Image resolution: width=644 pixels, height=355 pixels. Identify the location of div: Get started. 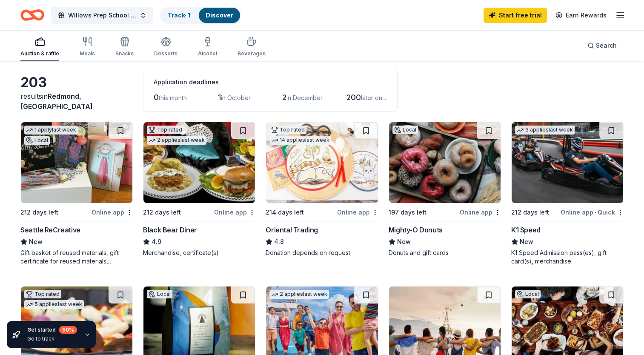
(52, 330).